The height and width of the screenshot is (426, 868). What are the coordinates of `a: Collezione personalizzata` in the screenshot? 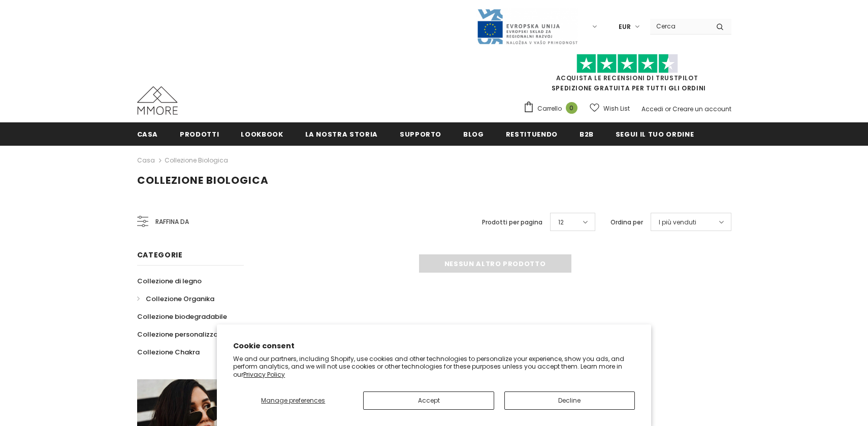 It's located at (181, 334).